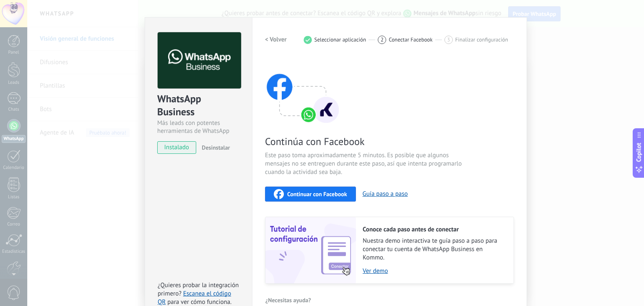 The height and width of the screenshot is (306, 644). I want to click on span: Desinstalar, so click(215, 148).